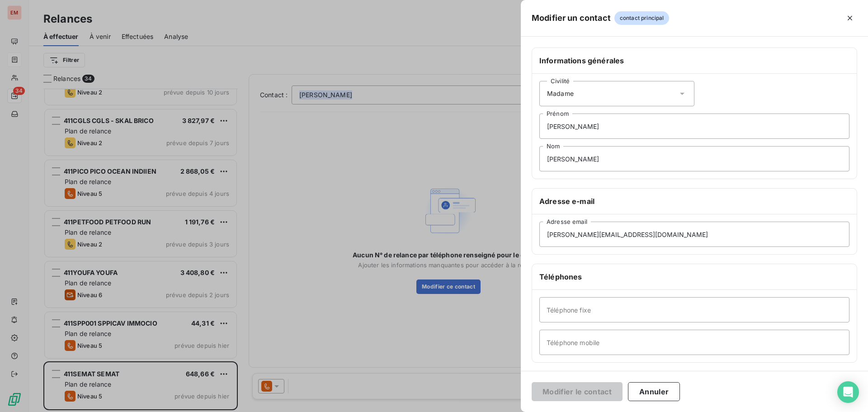 The width and height of the screenshot is (868, 412). I want to click on div: Open Intercom Messenger, so click(848, 392).